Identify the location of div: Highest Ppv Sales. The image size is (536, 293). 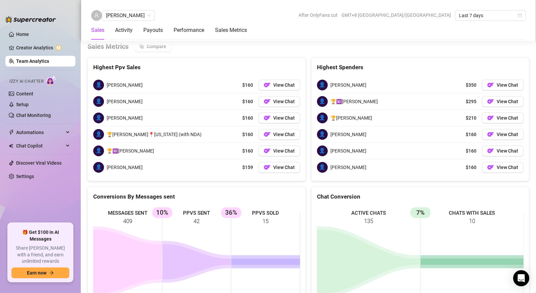
(196, 67).